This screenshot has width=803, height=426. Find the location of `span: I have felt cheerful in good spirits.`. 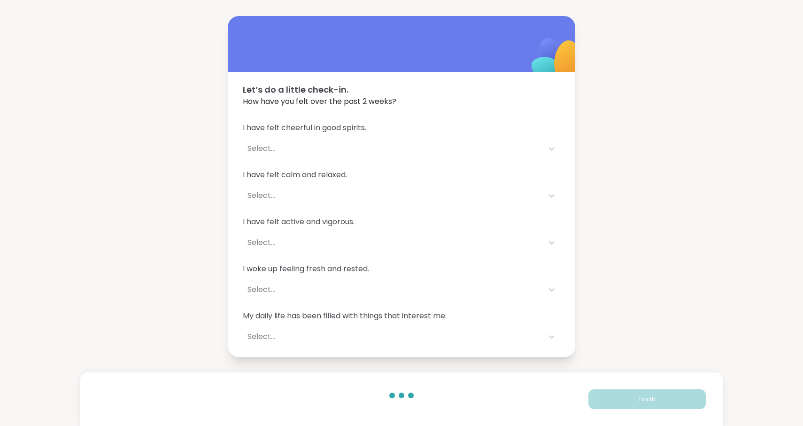

span: I have felt cheerful in good spirits. is located at coordinates (402, 128).